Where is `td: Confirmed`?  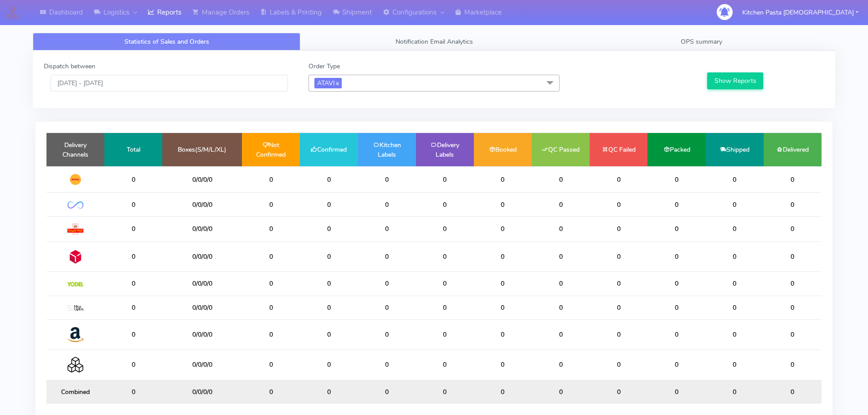
td: Confirmed is located at coordinates (328, 149).